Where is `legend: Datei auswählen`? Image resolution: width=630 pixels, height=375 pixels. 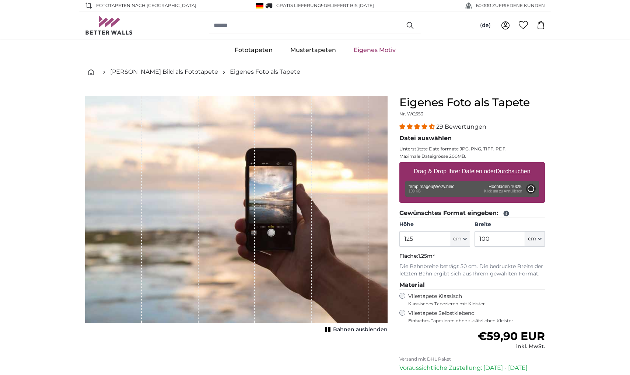 legend: Datei auswählen is located at coordinates (472, 138).